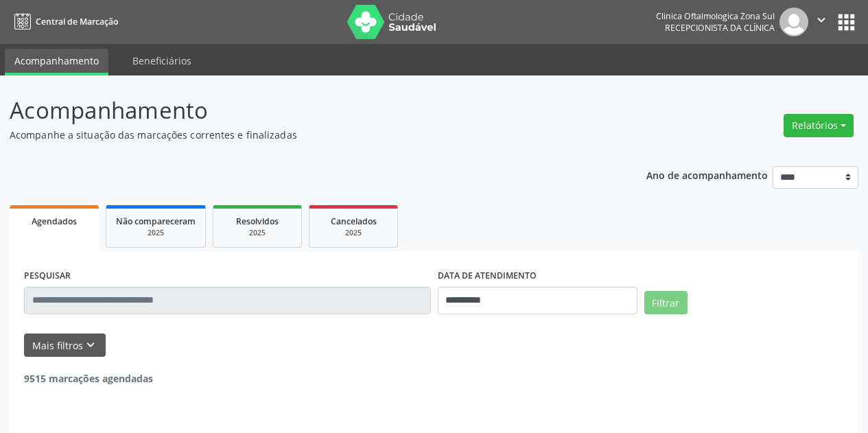 This screenshot has width=868, height=433. I want to click on span: Recepcionista da clínica, so click(720, 27).